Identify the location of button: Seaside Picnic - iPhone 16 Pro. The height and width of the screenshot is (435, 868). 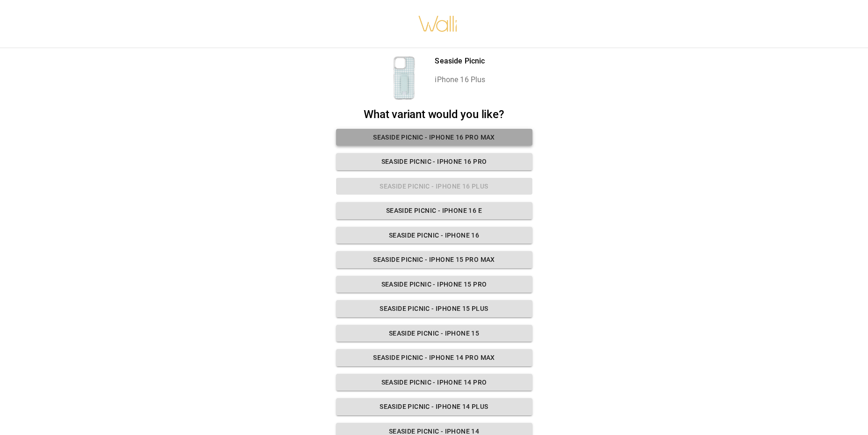
(434, 161).